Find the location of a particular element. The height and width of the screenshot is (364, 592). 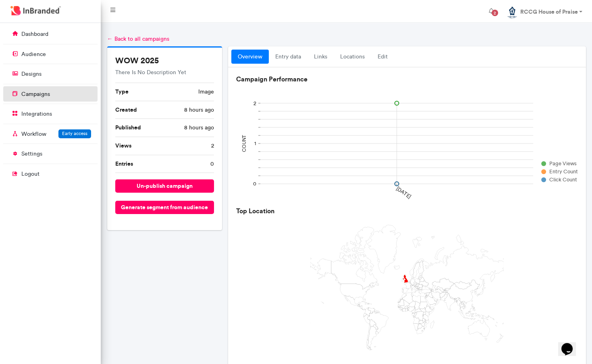

p: settings is located at coordinates (32, 154).